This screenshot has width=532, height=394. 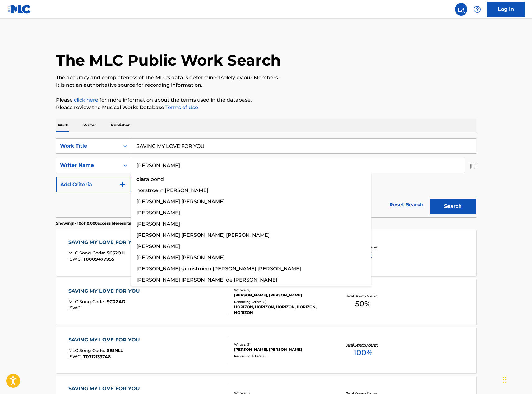 What do you see at coordinates (123, 185) in the screenshot?
I see `img: 9d2ae6d4665cec9f34b9.svg` at bounding box center [123, 185].